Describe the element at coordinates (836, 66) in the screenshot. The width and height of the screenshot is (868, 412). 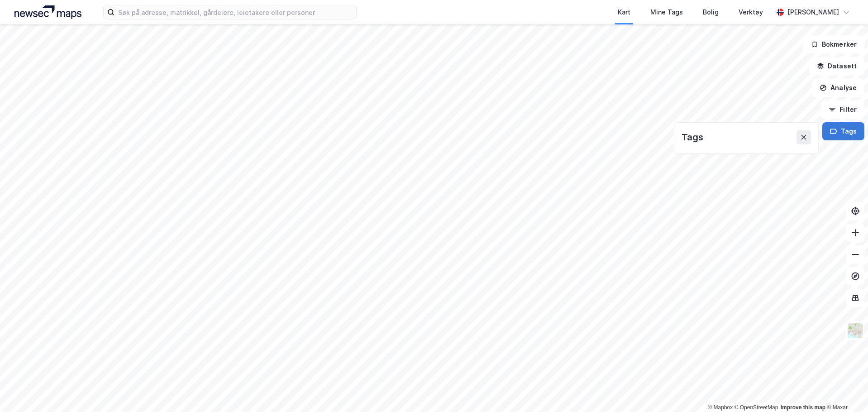
I see `button: Datasett` at that location.